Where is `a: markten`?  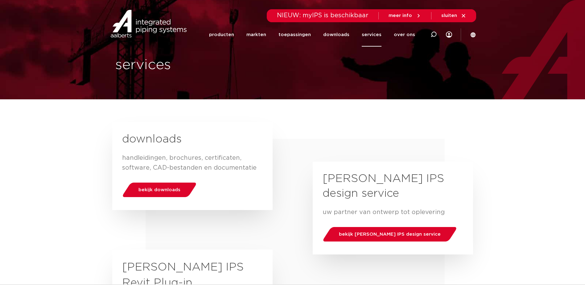
a: markten is located at coordinates (256, 35).